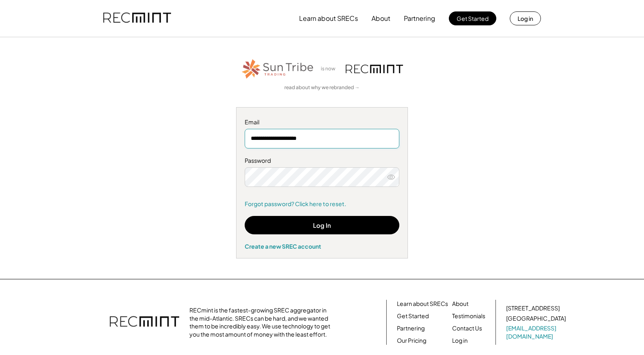 The image size is (644, 355). Describe the element at coordinates (322, 204) in the screenshot. I see `a: Forgot password? Click here to reset.` at that location.